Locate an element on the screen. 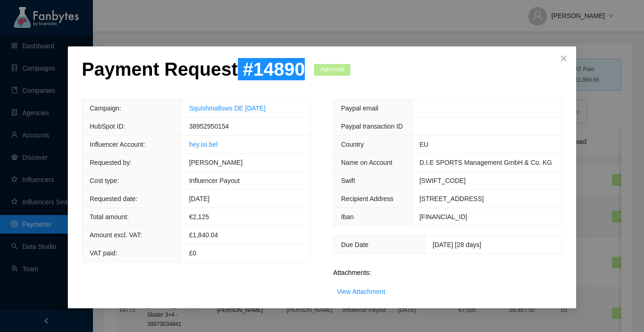 Image resolution: width=644 pixels, height=332 pixels. span: Country is located at coordinates (352, 145).